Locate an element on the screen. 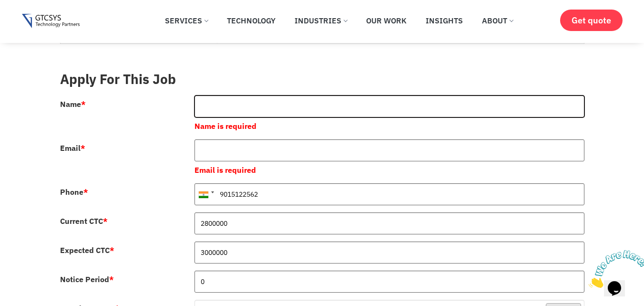 The image size is (644, 306). label: Email is required is located at coordinates (225, 170).